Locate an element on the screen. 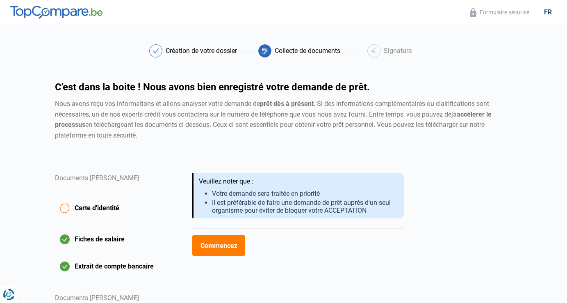  span: Carte d'identité is located at coordinates (97, 208).